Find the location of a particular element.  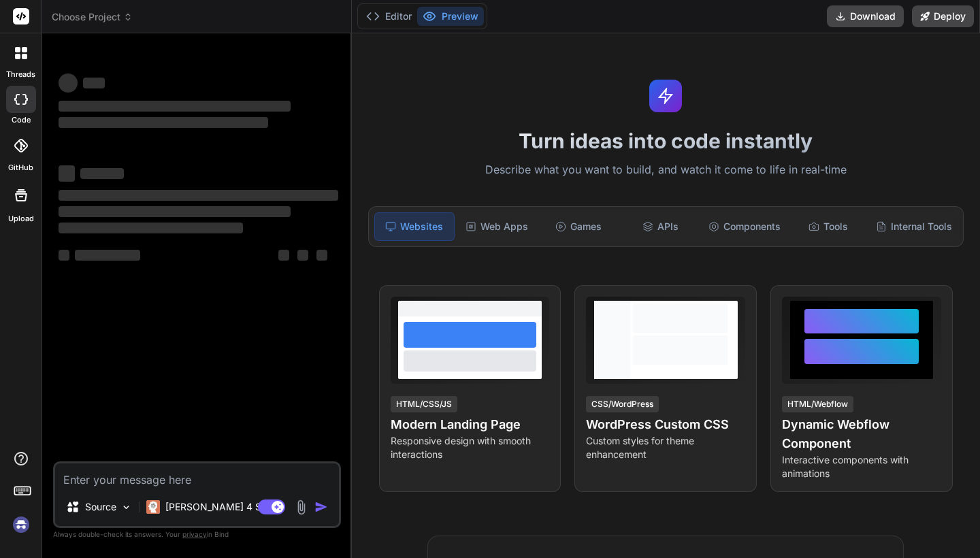

img: icon is located at coordinates (321, 507).